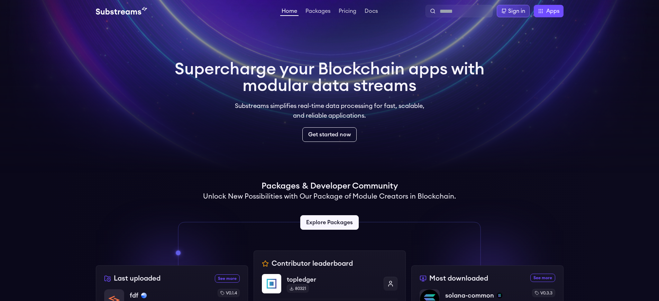 Image resolution: width=659 pixels, height=301 pixels. Describe the element at coordinates (542, 278) in the screenshot. I see `a: See more most downloaded packages` at that location.